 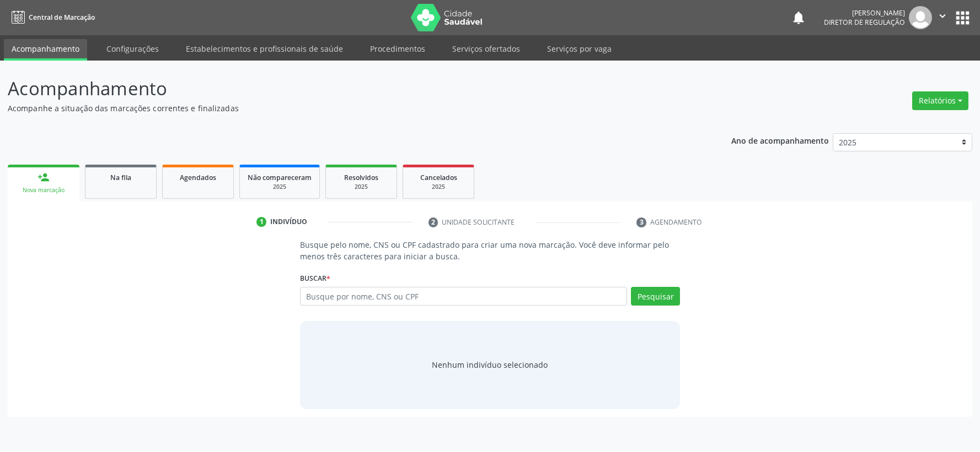 I want to click on a: Central de Marcação, so click(x=51, y=17).